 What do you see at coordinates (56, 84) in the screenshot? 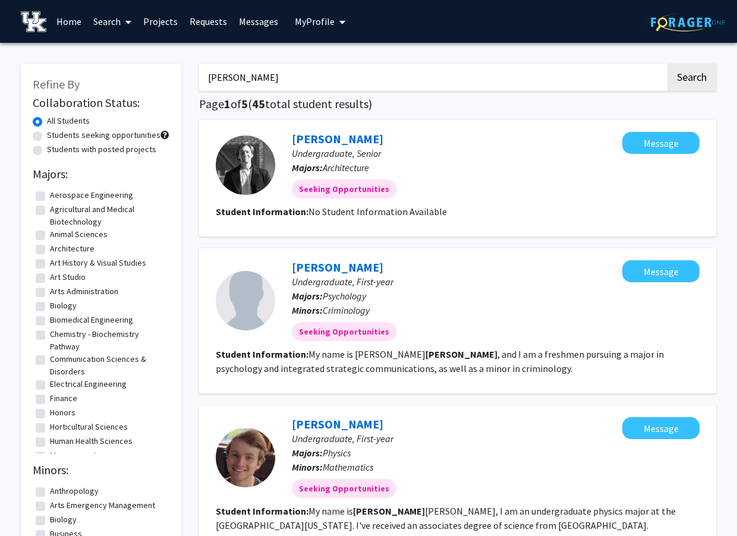
I see `span: Refine By` at bounding box center [56, 84].